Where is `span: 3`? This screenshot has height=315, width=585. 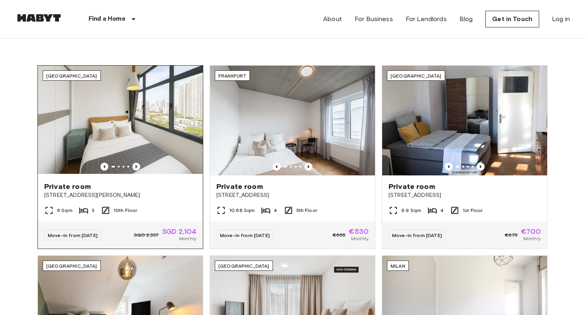
span: 3 is located at coordinates (93, 211).